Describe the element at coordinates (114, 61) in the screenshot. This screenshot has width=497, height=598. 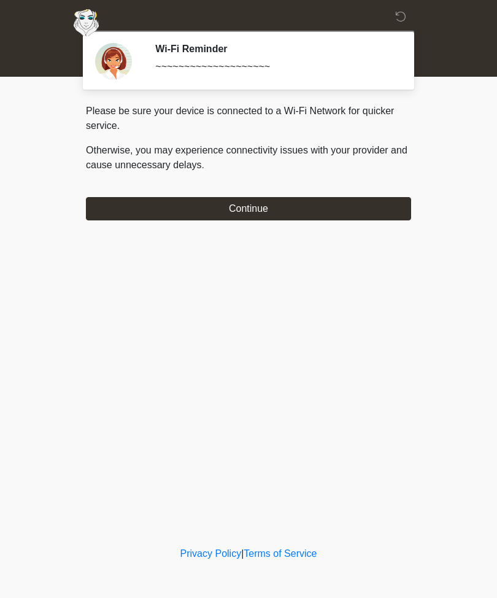
I see `img: Agent Avatar` at that location.